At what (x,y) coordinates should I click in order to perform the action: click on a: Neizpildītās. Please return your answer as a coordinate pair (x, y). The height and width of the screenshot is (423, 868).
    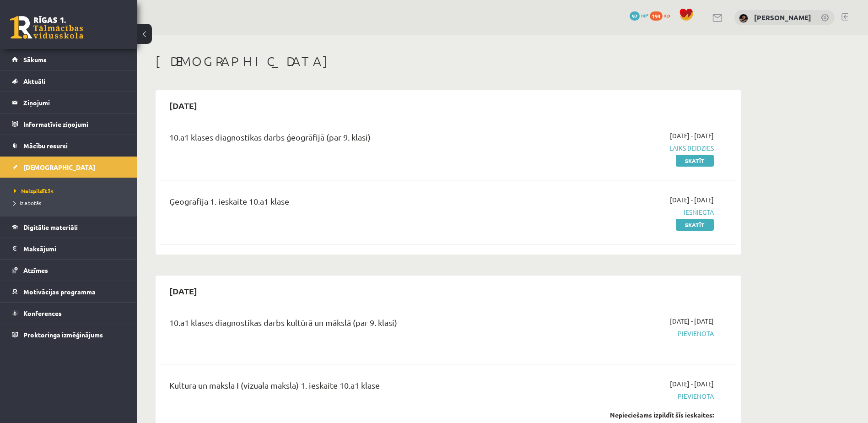
    Looking at the image, I should click on (71, 191).